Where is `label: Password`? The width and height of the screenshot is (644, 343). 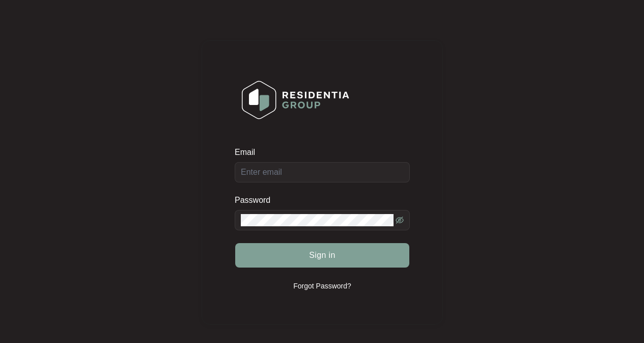
label: Password is located at coordinates (256, 200).